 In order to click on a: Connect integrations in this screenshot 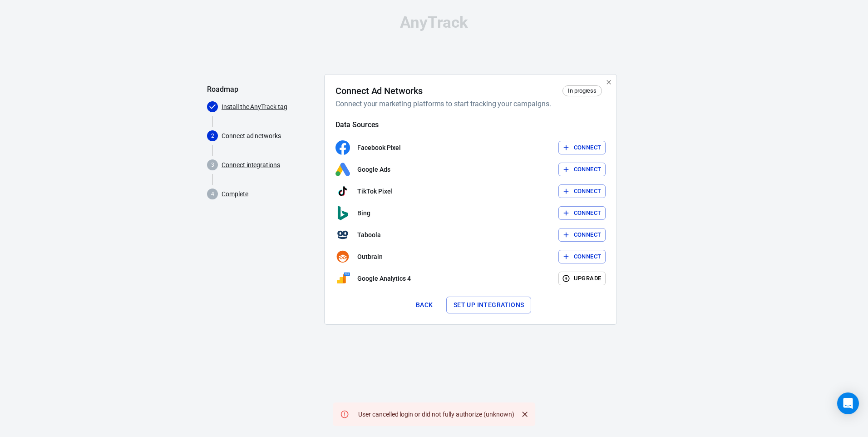, I will do `click(251, 164)`.